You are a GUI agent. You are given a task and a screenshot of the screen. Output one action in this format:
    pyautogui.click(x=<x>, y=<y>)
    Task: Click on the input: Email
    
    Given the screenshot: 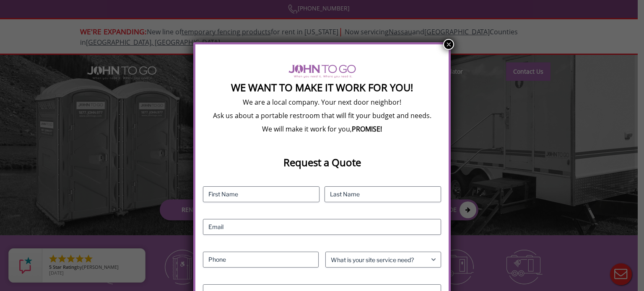 What is the action you would take?
    pyautogui.click(x=322, y=227)
    